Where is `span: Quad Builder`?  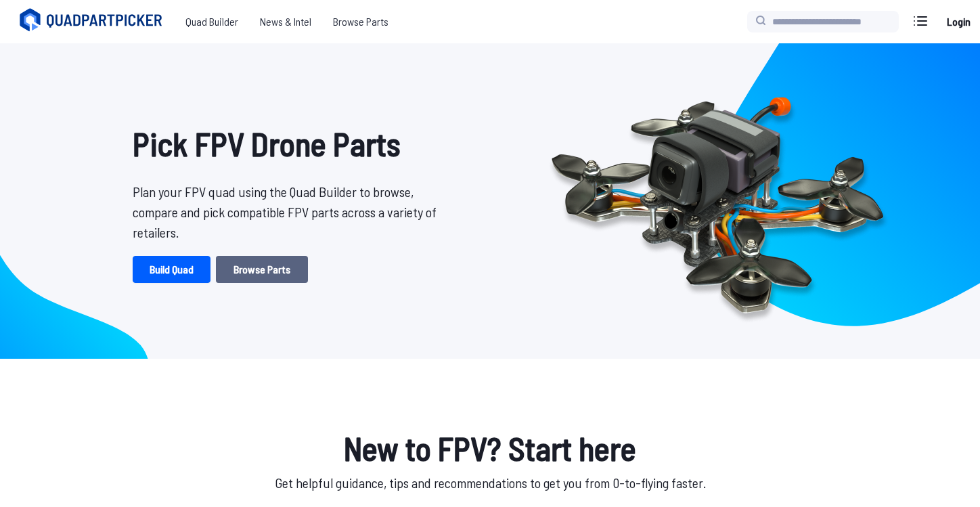 span: Quad Builder is located at coordinates (212, 22).